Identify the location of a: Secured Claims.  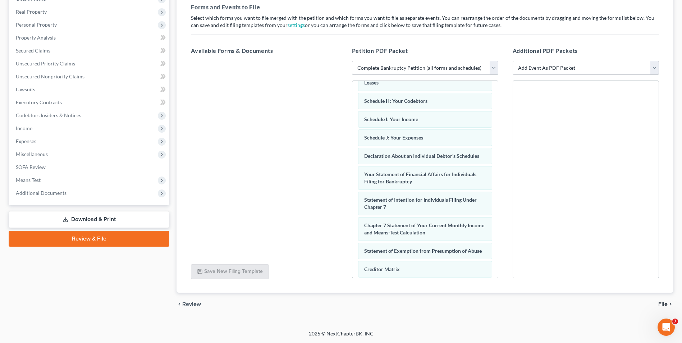
(90, 51).